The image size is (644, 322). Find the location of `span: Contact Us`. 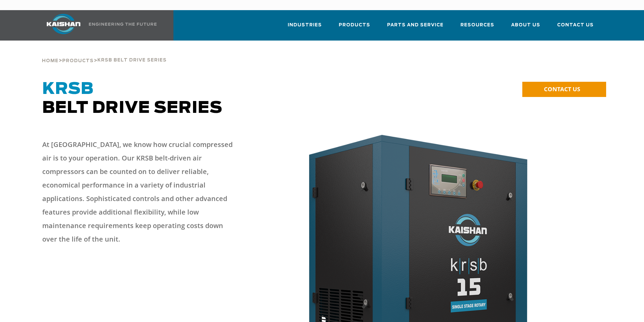

span: Contact Us is located at coordinates (575, 25).